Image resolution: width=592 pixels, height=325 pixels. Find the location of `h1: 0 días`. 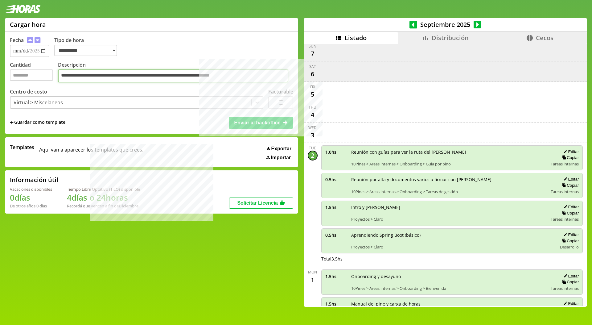

h1: 0 días is located at coordinates (31, 197).